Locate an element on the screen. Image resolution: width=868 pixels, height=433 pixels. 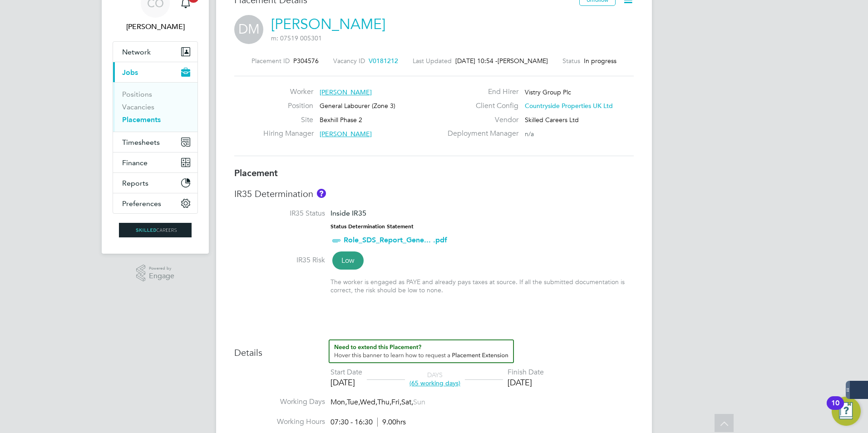
div: 10 is located at coordinates (835, 409).